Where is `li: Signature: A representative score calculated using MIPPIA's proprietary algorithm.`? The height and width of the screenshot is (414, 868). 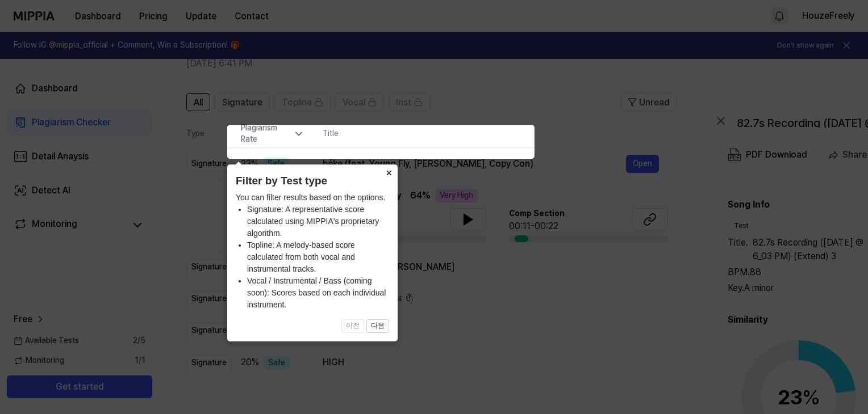 li: Signature: A representative score calculated using MIPPIA's proprietary algorithm. is located at coordinates (318, 222).